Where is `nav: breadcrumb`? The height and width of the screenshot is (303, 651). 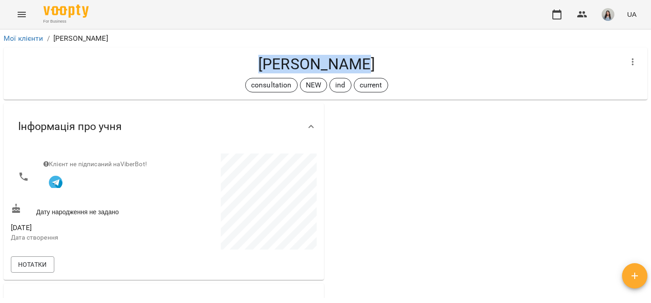 nav: breadcrumb is located at coordinates (325, 38).